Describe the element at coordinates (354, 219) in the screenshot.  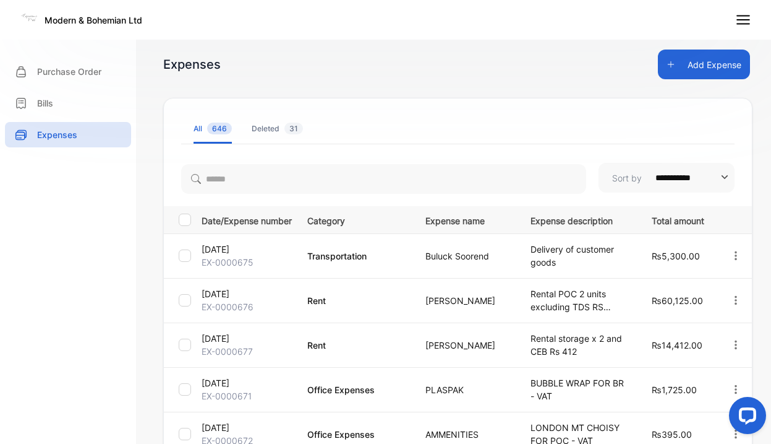
I see `p: Category` at that location.